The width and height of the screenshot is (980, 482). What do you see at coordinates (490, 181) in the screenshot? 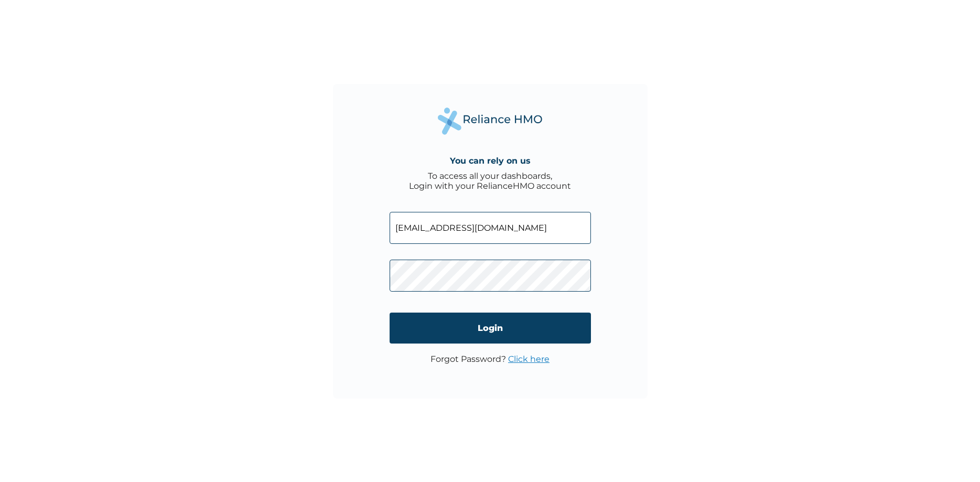
I see `div: To access all your dashboards, Login with your RelianceHMO account` at bounding box center [490, 181].